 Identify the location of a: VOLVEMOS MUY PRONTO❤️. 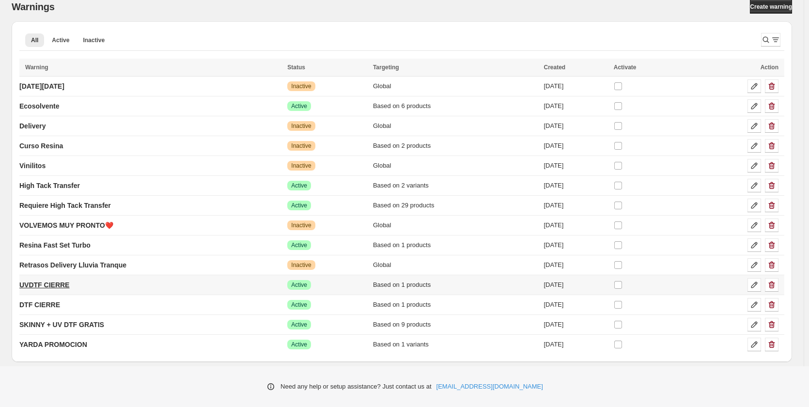
(66, 225).